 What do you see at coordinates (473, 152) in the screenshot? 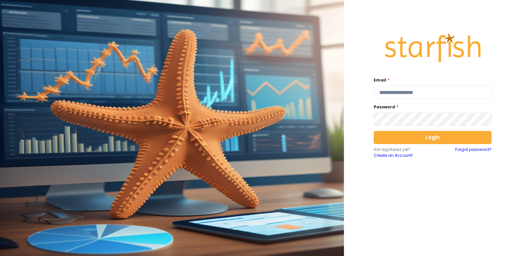
I see `a: Forgot password?` at bounding box center [473, 152].